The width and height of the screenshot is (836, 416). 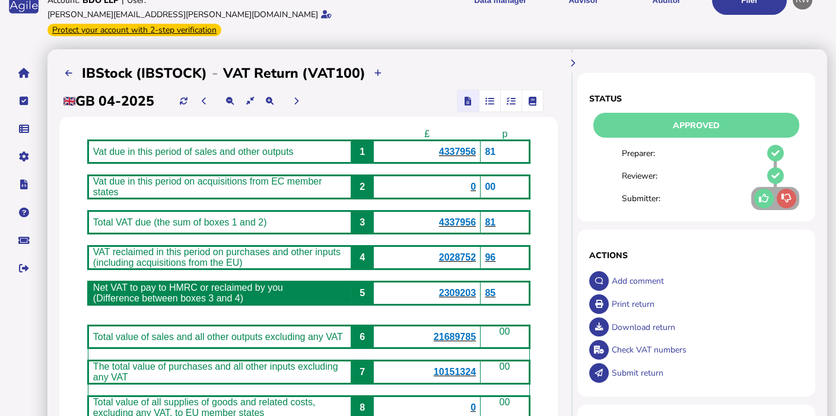 I want to click on button: Sign out, so click(x=24, y=268).